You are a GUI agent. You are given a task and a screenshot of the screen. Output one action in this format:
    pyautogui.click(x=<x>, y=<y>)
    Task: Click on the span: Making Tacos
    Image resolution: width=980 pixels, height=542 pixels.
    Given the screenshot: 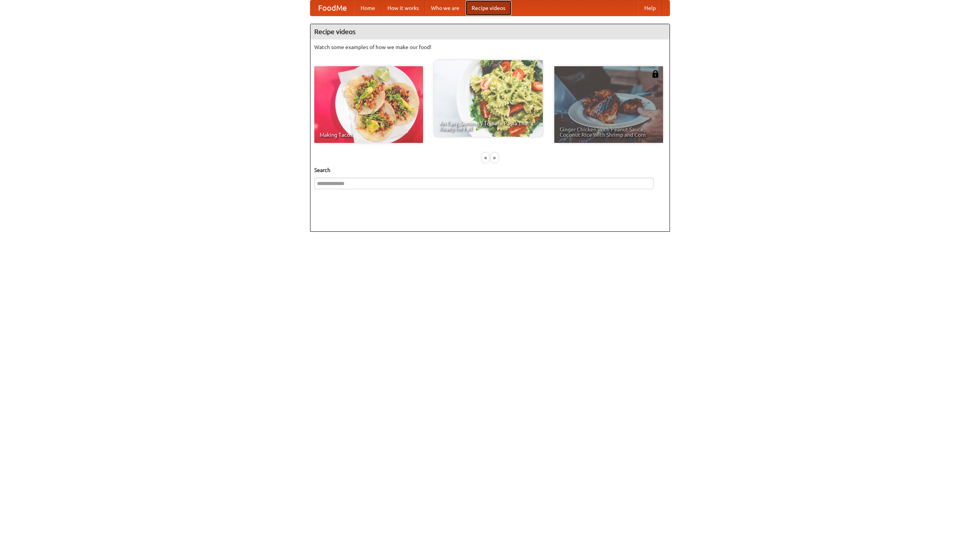 What is the action you would take?
    pyautogui.click(x=368, y=135)
    